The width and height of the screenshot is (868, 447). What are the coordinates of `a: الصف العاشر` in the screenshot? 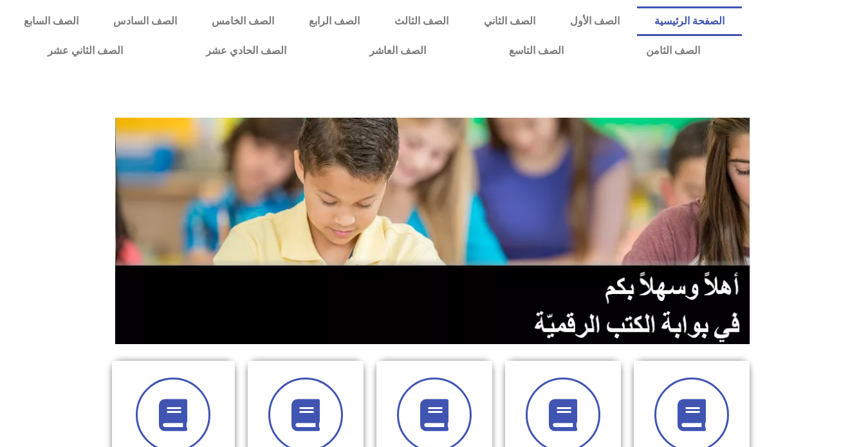 It's located at (398, 51).